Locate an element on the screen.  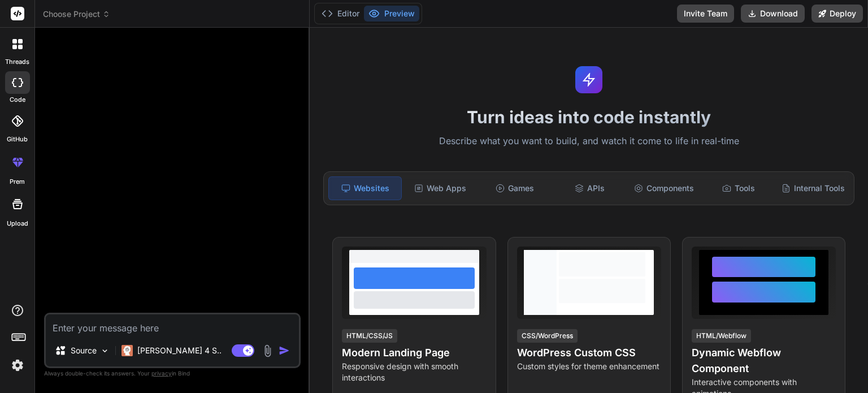
span: Choose Project is located at coordinates (76, 14).